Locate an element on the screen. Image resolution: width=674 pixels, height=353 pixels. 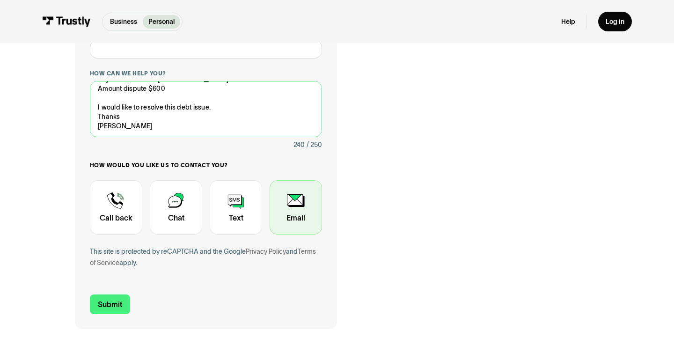
img: Trustly Logo is located at coordinates (66, 22).